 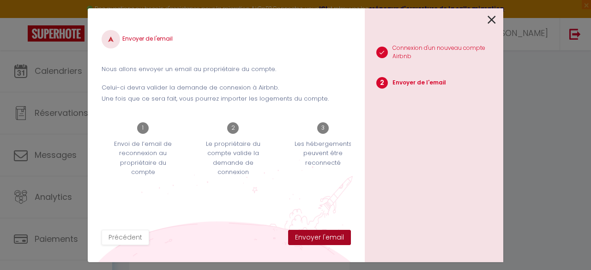 What do you see at coordinates (125, 238) in the screenshot?
I see `button: Précédent` at bounding box center [125, 238].